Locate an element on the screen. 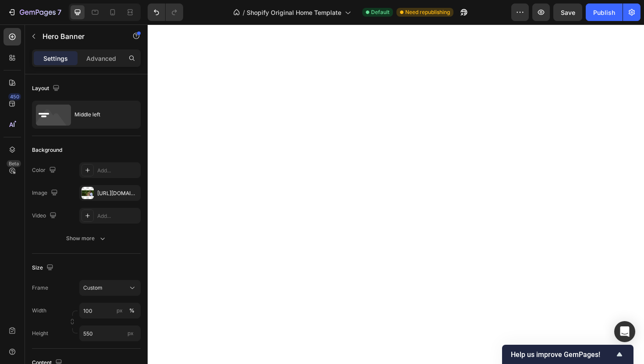 This screenshot has height=364, width=644. span: Custom is located at coordinates (93, 288).